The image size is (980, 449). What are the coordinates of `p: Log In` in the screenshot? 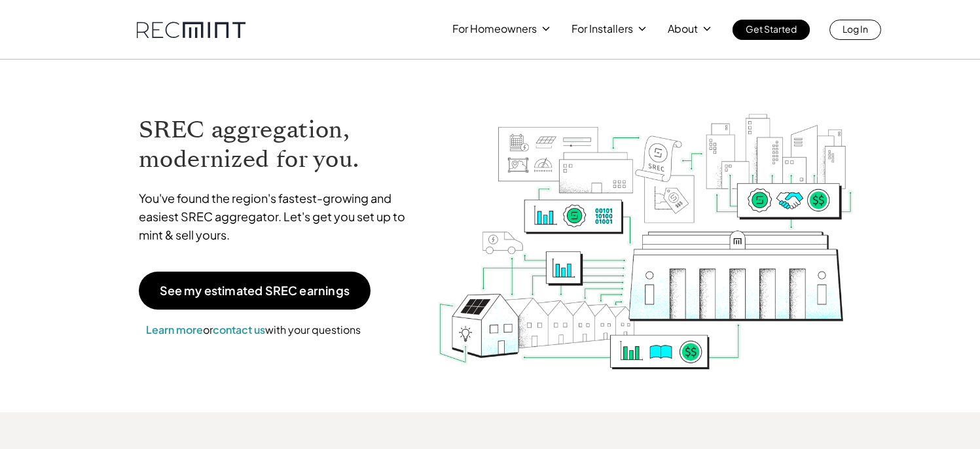 It's located at (855, 29).